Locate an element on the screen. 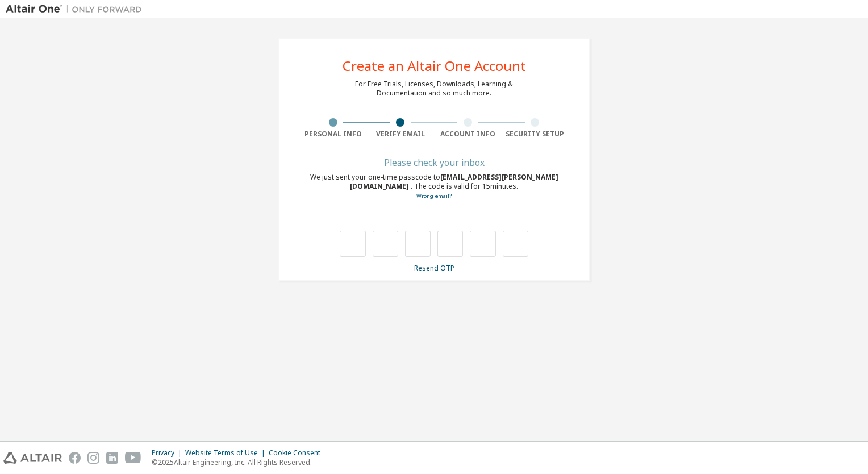 This screenshot has height=474, width=868. img: Altair One is located at coordinates (77, 9).